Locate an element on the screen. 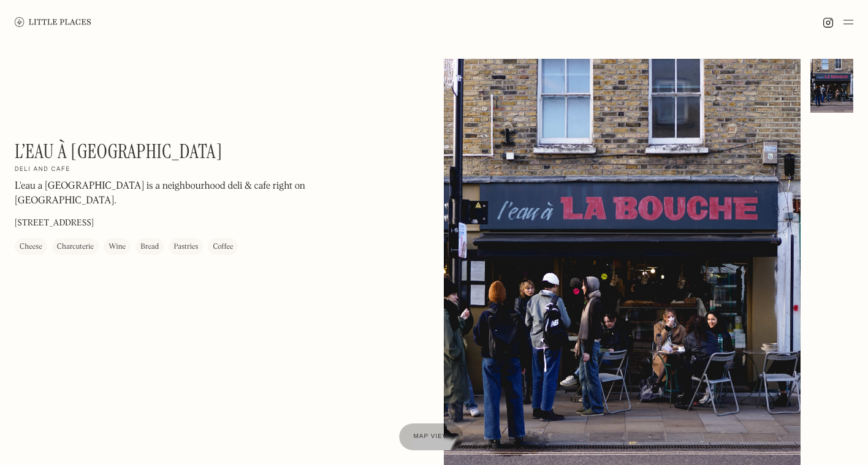 The width and height of the screenshot is (868, 465). a: Map view is located at coordinates (432, 437).